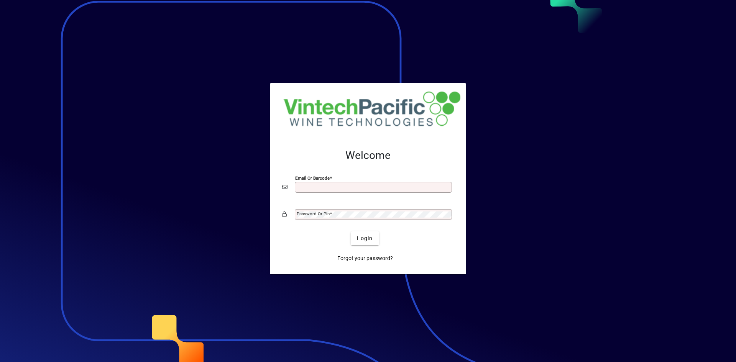 Image resolution: width=736 pixels, height=362 pixels. What do you see at coordinates (313, 214) in the screenshot?
I see `mat-label: Password or Pin` at bounding box center [313, 214].